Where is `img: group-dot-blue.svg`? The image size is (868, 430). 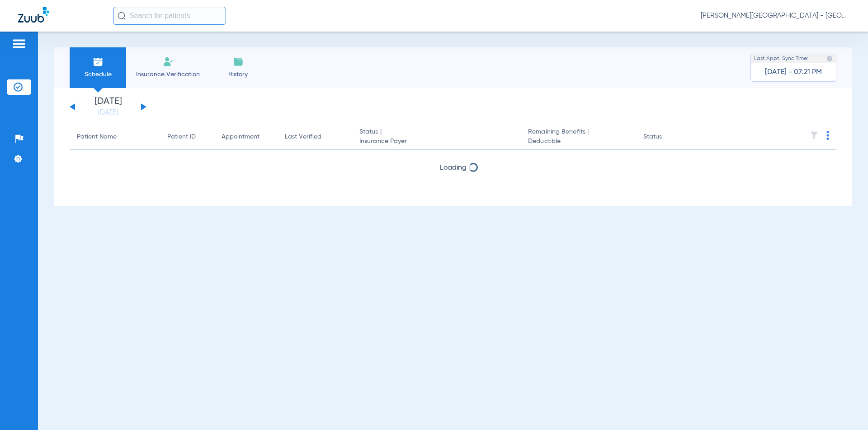 img: group-dot-blue.svg is located at coordinates (827, 135).